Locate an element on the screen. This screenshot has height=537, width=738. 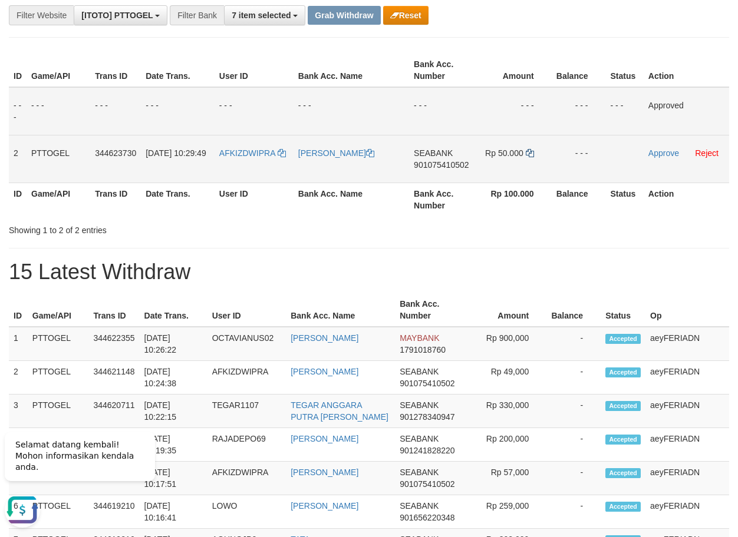
td: Rp 57,000 is located at coordinates (510, 478).